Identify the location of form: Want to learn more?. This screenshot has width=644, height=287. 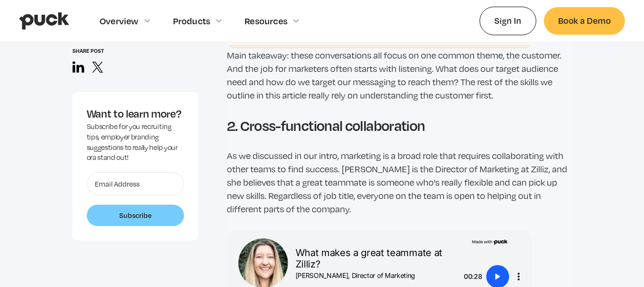
(135, 199).